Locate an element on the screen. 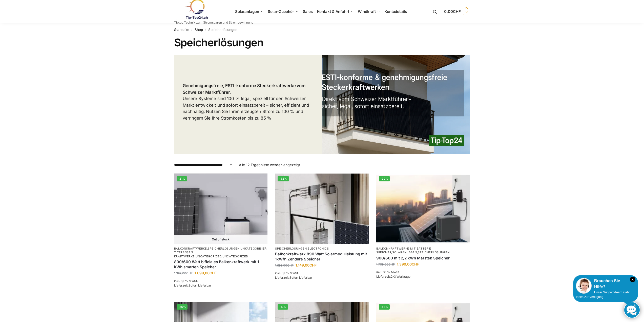 This screenshot has width=644, height=322. a: Balkonkraftwerke is located at coordinates (191, 249).